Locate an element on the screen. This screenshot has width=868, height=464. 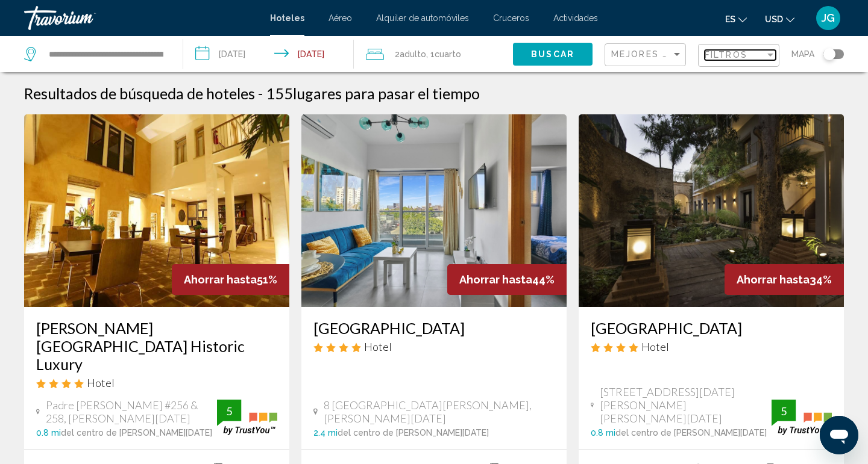
a: Hoteles is located at coordinates (287, 18).